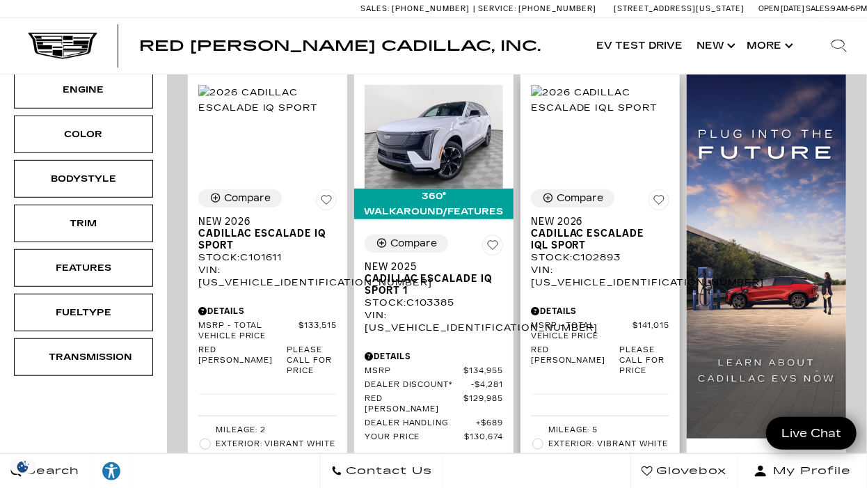 This screenshot has height=488, width=867. I want to click on li: Mileage: 2, so click(267, 430).